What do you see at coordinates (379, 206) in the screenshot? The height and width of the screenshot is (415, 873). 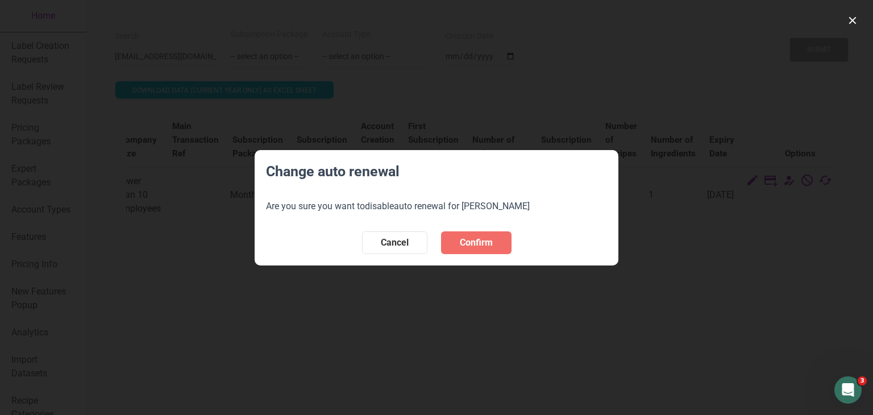 I see `b: disable` at bounding box center [379, 206].